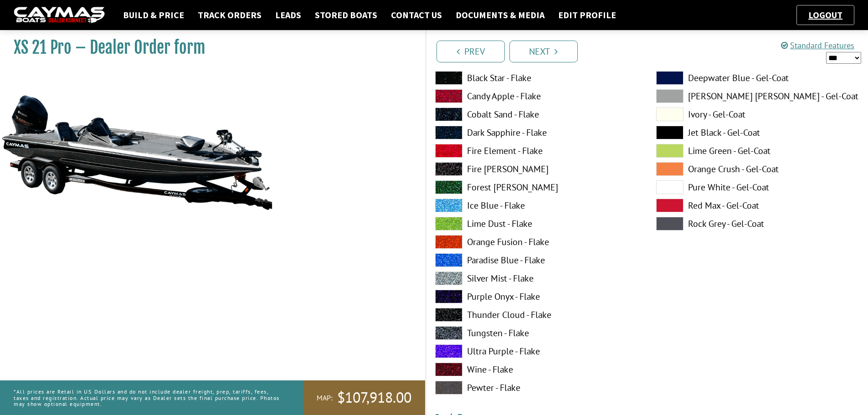 This screenshot has height=415, width=868. Describe the element at coordinates (59, 15) in the screenshot. I see `img: caymas-dealer-connect-2ed40d3bc7270c1d8d7ffb4b79bf05adc795679939227970def78ec6f6c03838.gif` at that location.